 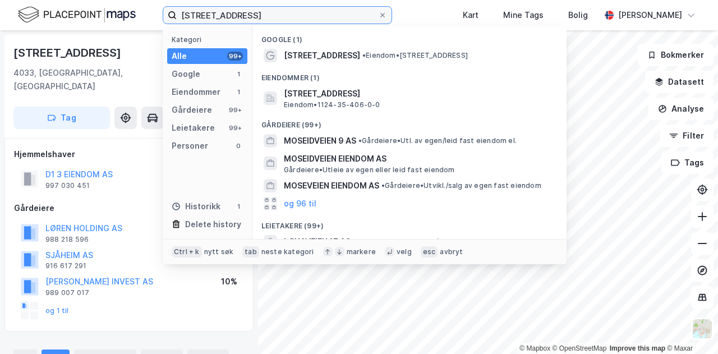 I want to click on div: Alle, so click(x=179, y=56).